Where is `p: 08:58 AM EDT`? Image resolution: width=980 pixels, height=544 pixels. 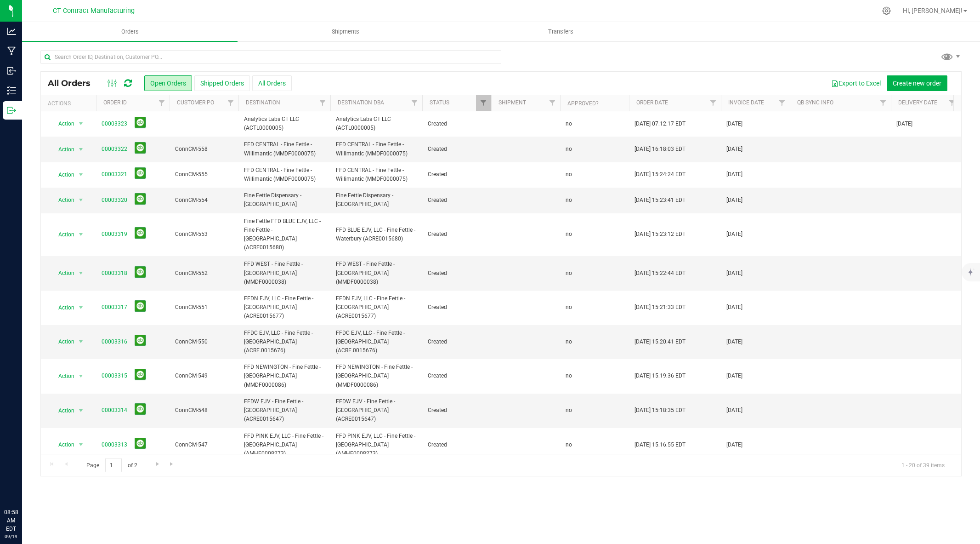
p: 08:58 AM EDT is located at coordinates (11, 520).